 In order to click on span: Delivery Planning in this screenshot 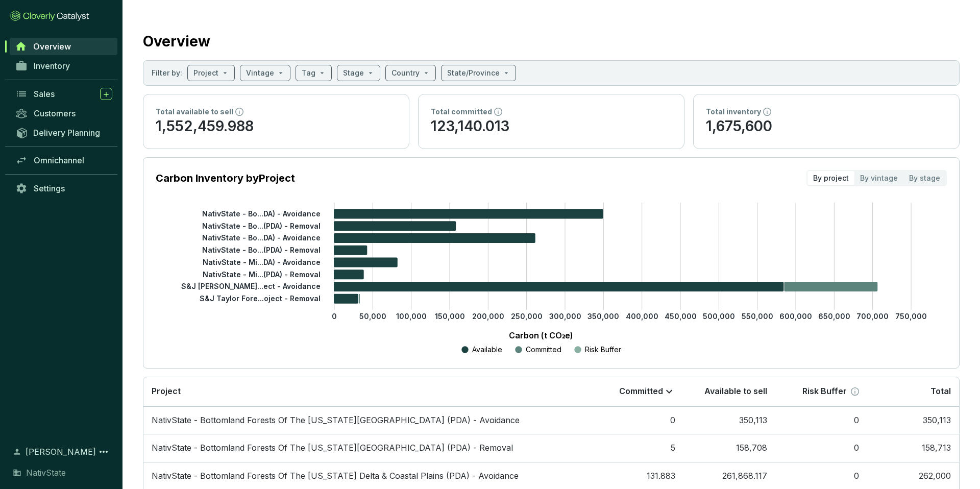, I will do `click(67, 133)`.